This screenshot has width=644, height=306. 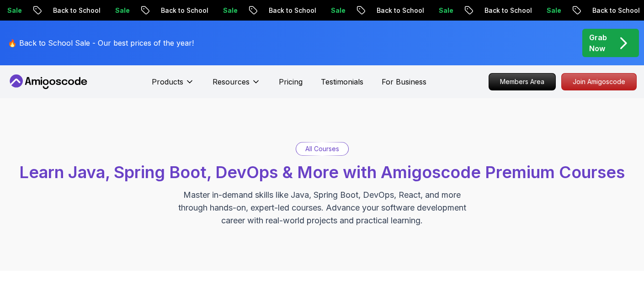 I want to click on p: Grab Now, so click(x=598, y=43).